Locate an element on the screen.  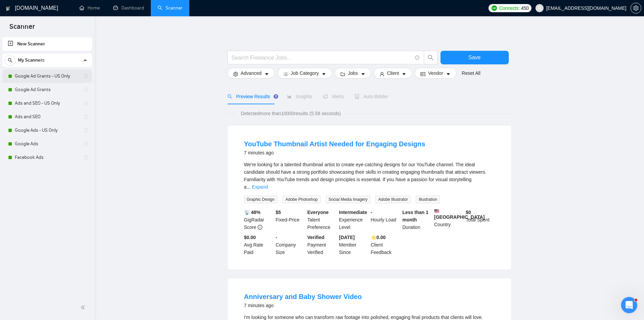
span: Scanner is located at coordinates (22, 29).